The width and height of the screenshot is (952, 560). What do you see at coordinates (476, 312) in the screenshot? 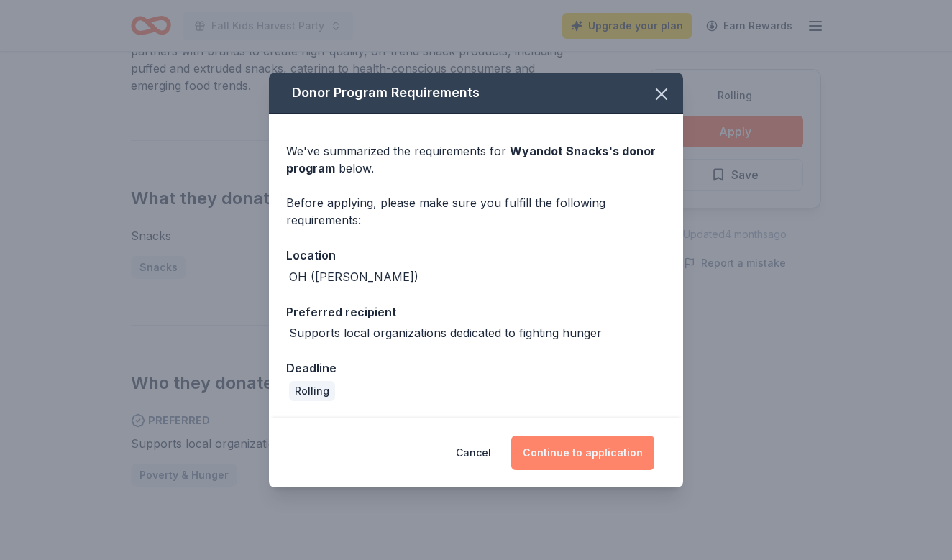
I see `div: Preferred recipient` at bounding box center [476, 312].